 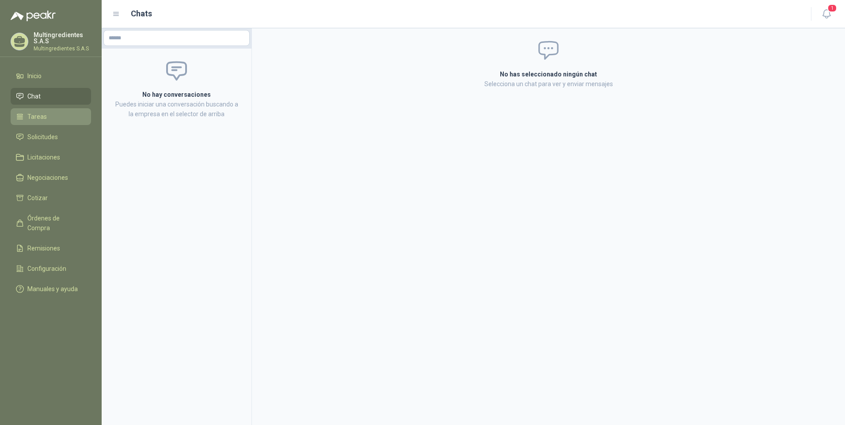 I want to click on span: Negociaciones, so click(x=48, y=178).